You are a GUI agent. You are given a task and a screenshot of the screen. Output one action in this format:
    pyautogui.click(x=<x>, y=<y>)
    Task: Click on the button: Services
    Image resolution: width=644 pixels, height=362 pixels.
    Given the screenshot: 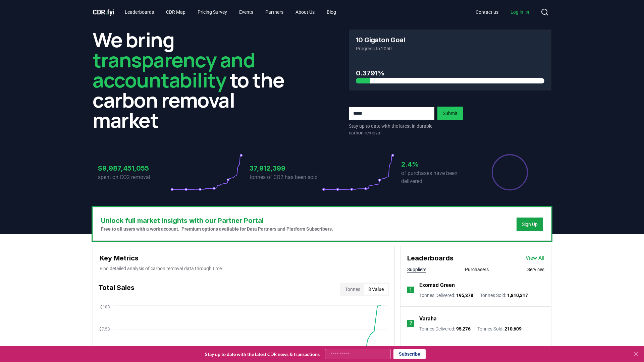 What is the action you would take?
    pyautogui.click(x=535, y=270)
    